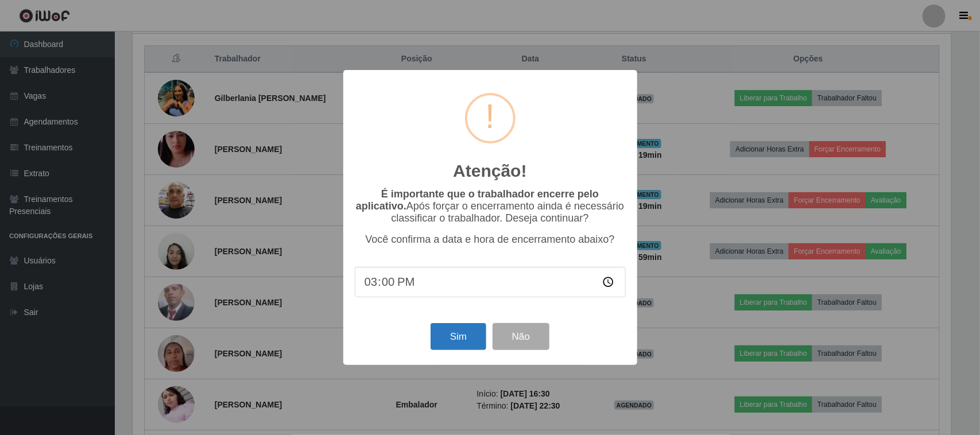 This screenshot has height=435, width=980. Describe the element at coordinates (520, 336) in the screenshot. I see `button: Não` at that location.